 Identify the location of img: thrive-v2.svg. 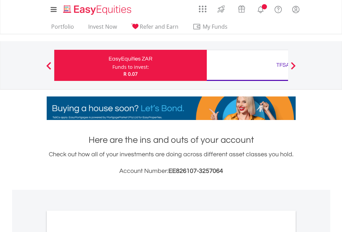
(221, 9).